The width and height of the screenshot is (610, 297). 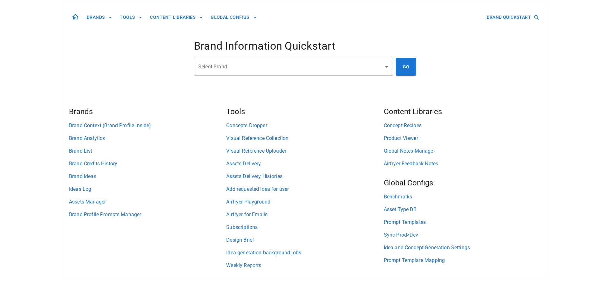 What do you see at coordinates (147, 111) in the screenshot?
I see `h5: Brands` at bounding box center [147, 111].